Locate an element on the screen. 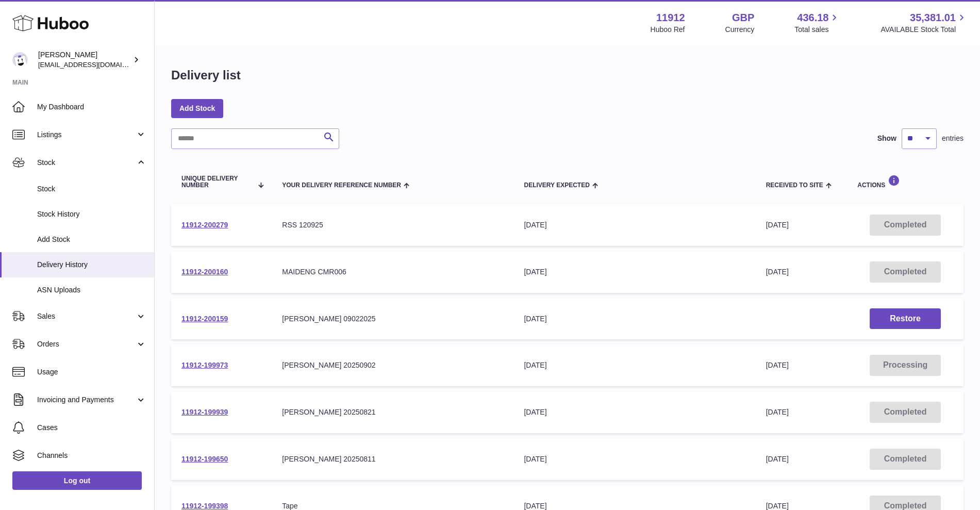 The height and width of the screenshot is (510, 980). label: Show is located at coordinates (886, 138).